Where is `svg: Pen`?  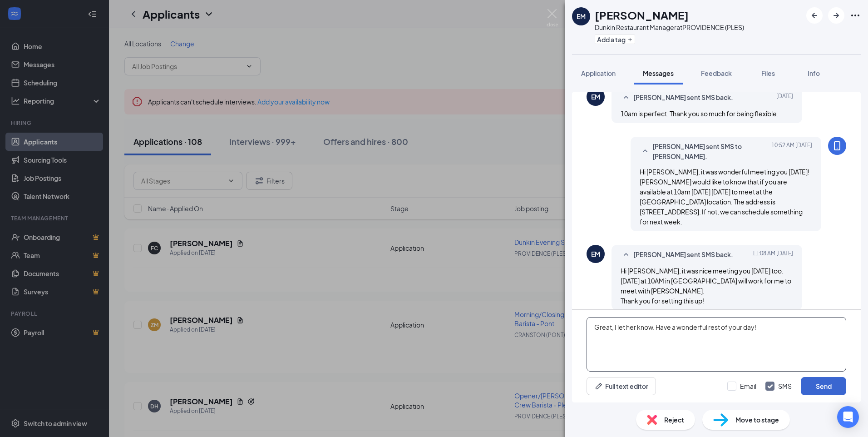 svg: Pen is located at coordinates (599, 386).